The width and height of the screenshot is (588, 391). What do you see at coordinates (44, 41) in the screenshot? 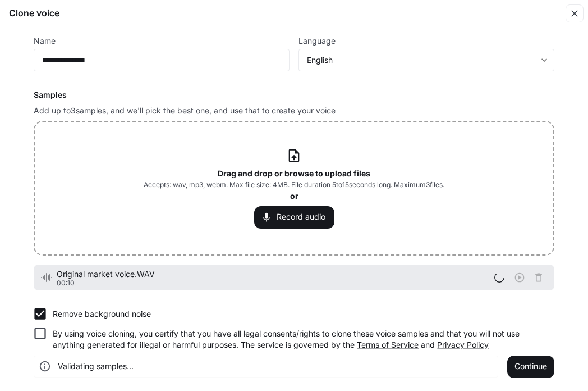
I see `p: Name` at bounding box center [44, 41].